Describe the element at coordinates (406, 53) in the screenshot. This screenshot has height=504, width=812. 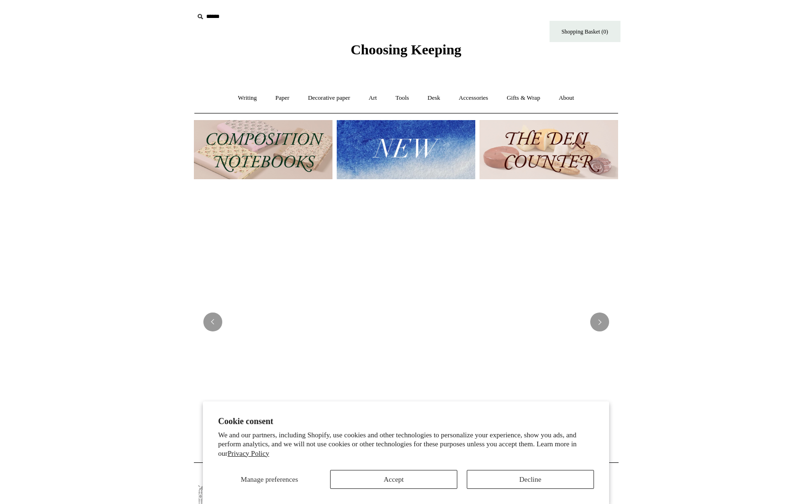
I see `a: Choosing Keeping` at that location.